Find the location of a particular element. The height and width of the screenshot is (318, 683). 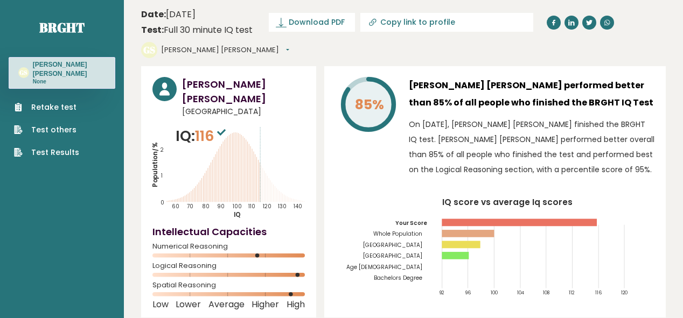

span: Lower is located at coordinates (188, 305).